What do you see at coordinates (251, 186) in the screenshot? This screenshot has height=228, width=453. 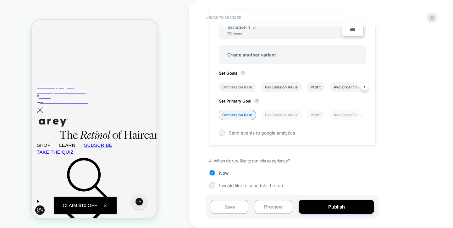 I see `span: I would like to schedule the run` at bounding box center [251, 186].